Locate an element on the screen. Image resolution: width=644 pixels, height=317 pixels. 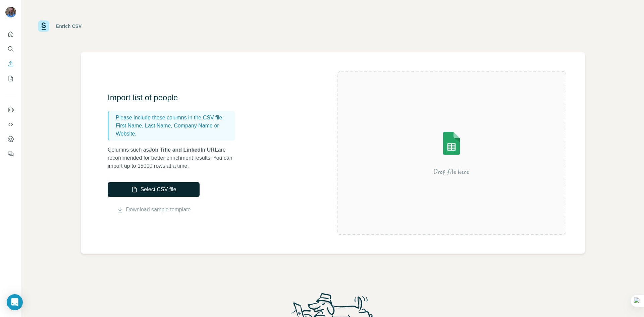
button: Enrich CSV is located at coordinates (11, 64).